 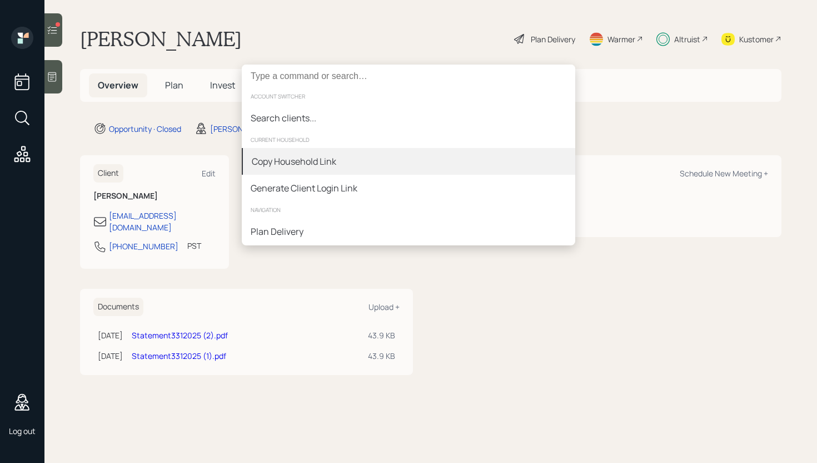 What do you see at coordinates (277, 231) in the screenshot?
I see `div: Plan Delivery` at bounding box center [277, 231].